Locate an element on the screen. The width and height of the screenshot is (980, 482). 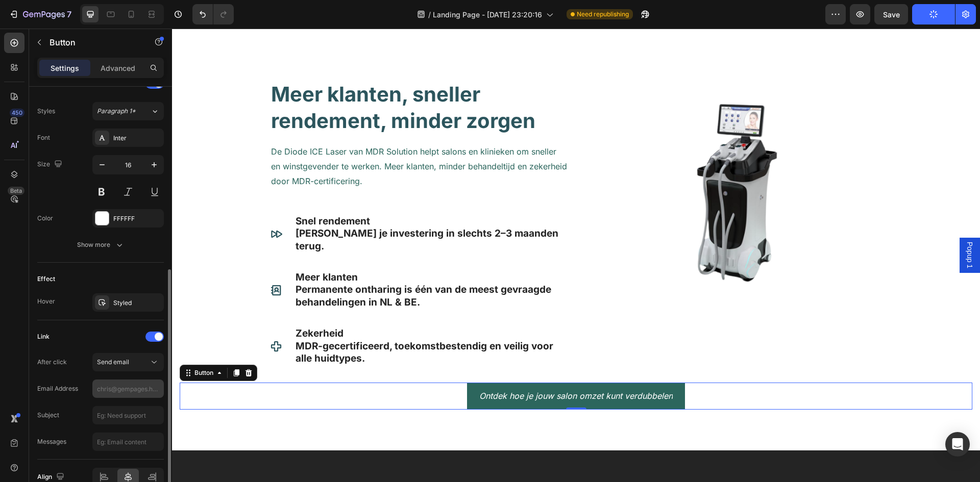
div: Email Address is located at coordinates (58, 389).